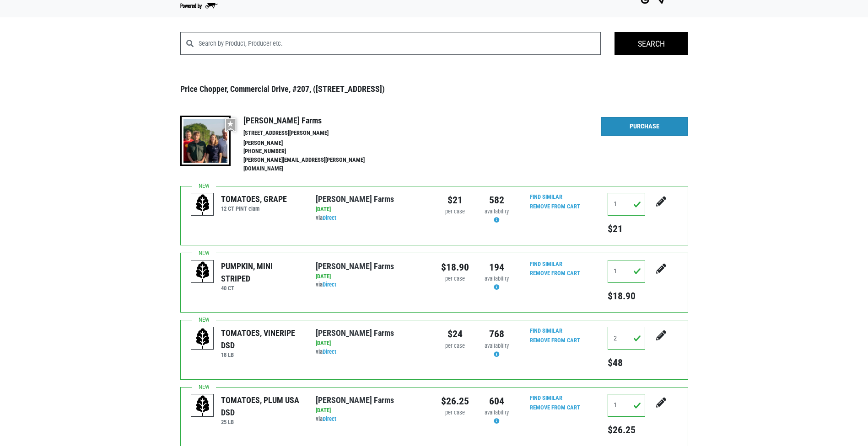 The image size is (868, 446). Describe the element at coordinates (261, 355) in the screenshot. I see `h6: 18 LB` at that location.